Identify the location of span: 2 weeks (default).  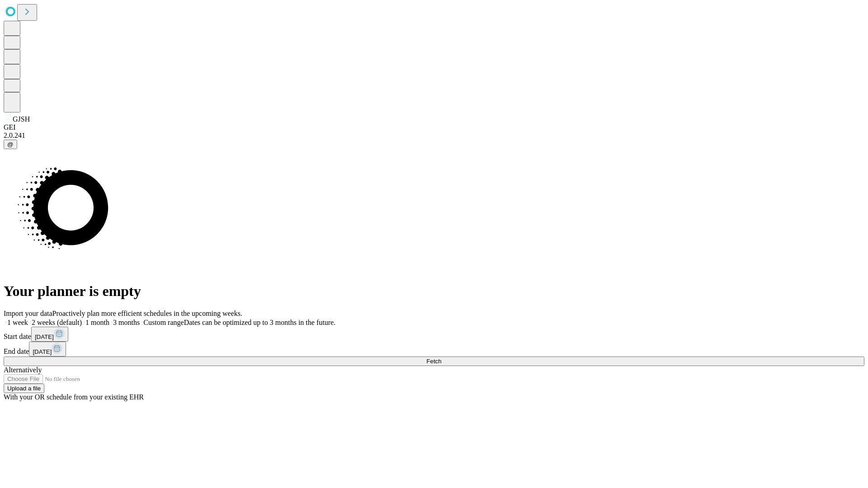
(56, 322).